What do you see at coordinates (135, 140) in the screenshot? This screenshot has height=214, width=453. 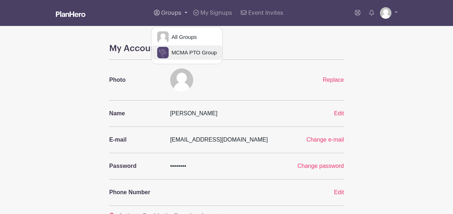 I see `p: E-mail` at bounding box center [135, 140].